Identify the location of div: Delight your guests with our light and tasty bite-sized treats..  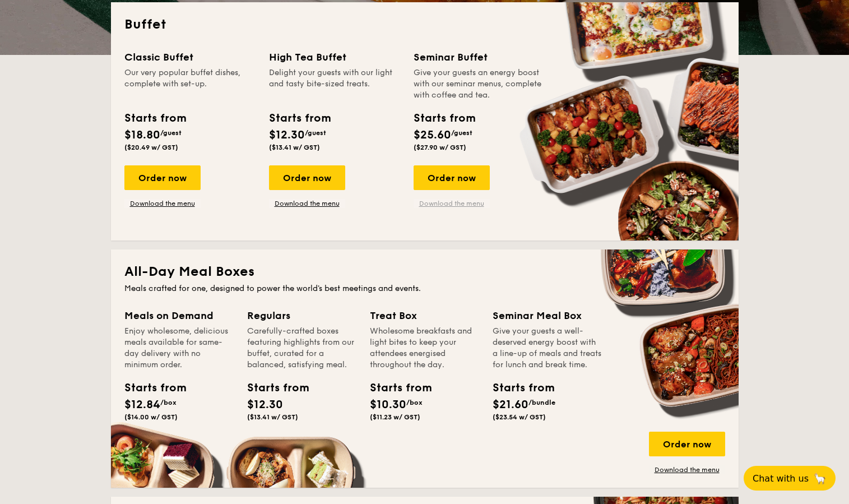
(335, 84).